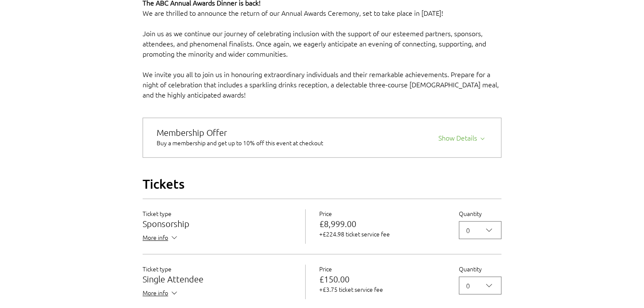  Describe the element at coordinates (245, 132) in the screenshot. I see `div: Membership Offer` at that location.